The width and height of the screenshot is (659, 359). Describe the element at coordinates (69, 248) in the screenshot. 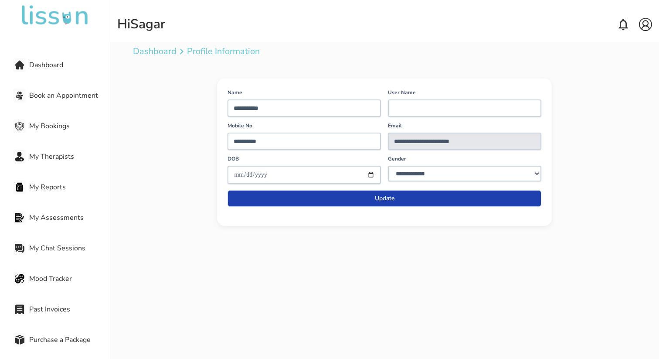

I see `span: My Chat Sessions` at that location.